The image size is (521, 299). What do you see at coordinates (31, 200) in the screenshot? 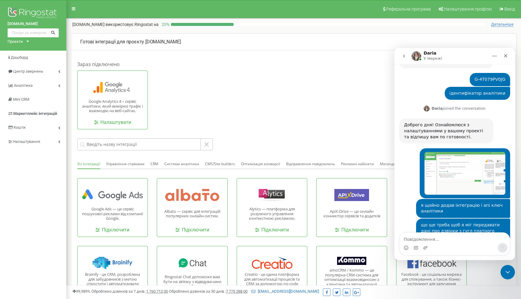
I see `button: Завантажити вкладений файл` at bounding box center [31, 200].